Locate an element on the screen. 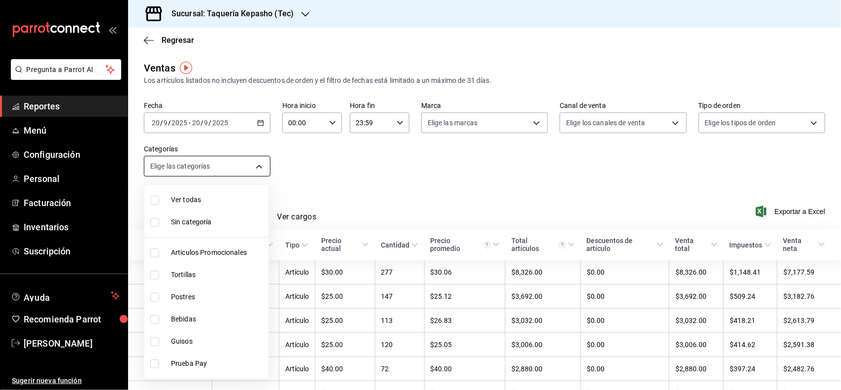  span: Postres is located at coordinates (218, 297).